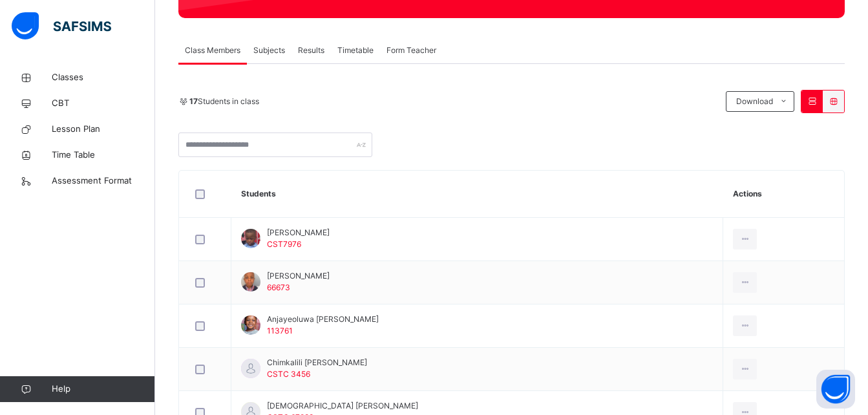 Image resolution: width=868 pixels, height=415 pixels. What do you see at coordinates (280, 330) in the screenshot?
I see `span: 113761` at bounding box center [280, 330].